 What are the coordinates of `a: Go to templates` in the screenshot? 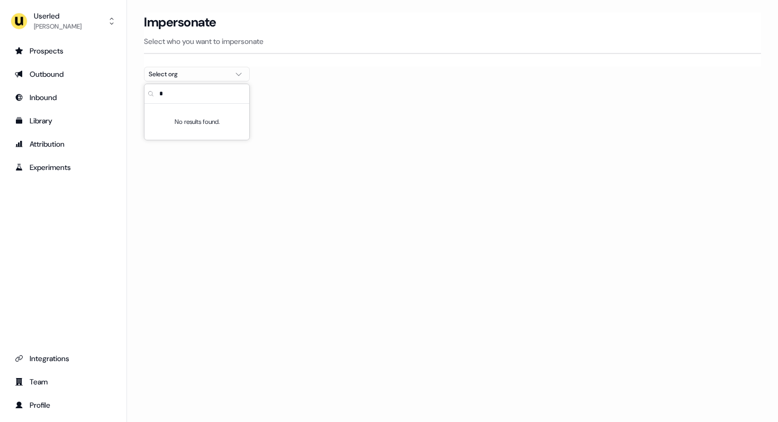 It's located at (63, 121).